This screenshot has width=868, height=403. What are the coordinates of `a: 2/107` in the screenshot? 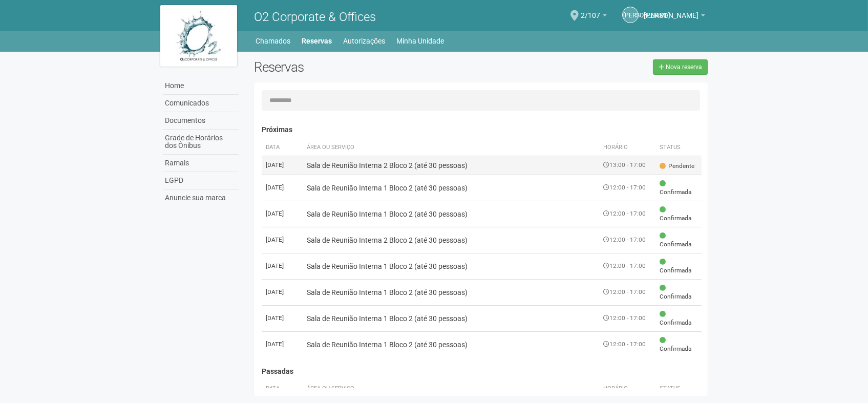 It's located at (594, 17).